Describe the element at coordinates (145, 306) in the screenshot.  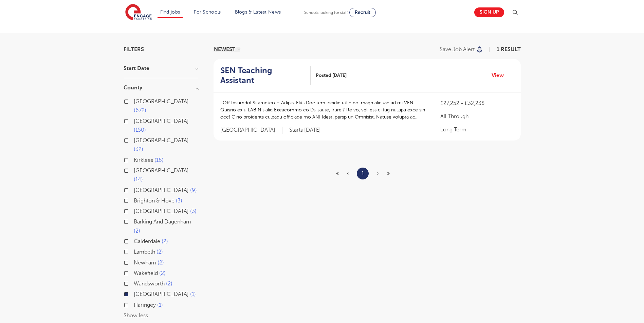
I see `span: Haringey` at that location.